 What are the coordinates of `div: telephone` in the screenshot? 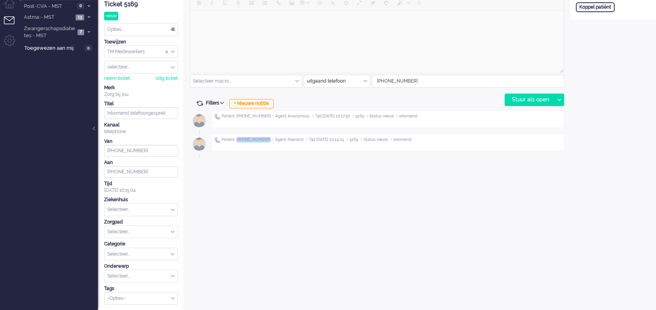 It's located at (141, 132).